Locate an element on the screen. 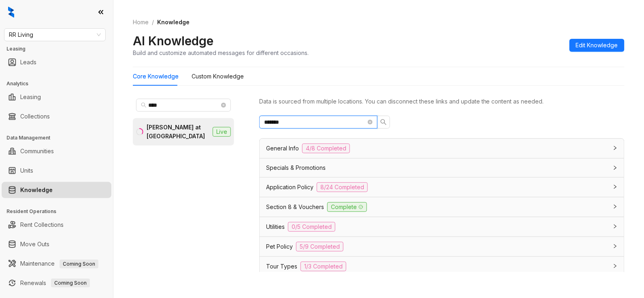 This screenshot has height=298, width=644. a: Leasing is located at coordinates (30, 97).